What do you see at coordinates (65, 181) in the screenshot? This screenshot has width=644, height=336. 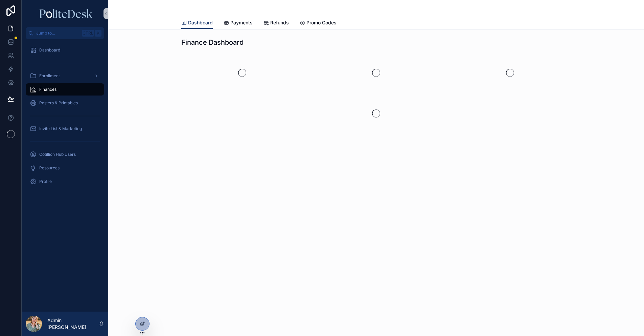 I see `a: Profile` at bounding box center [65, 181].